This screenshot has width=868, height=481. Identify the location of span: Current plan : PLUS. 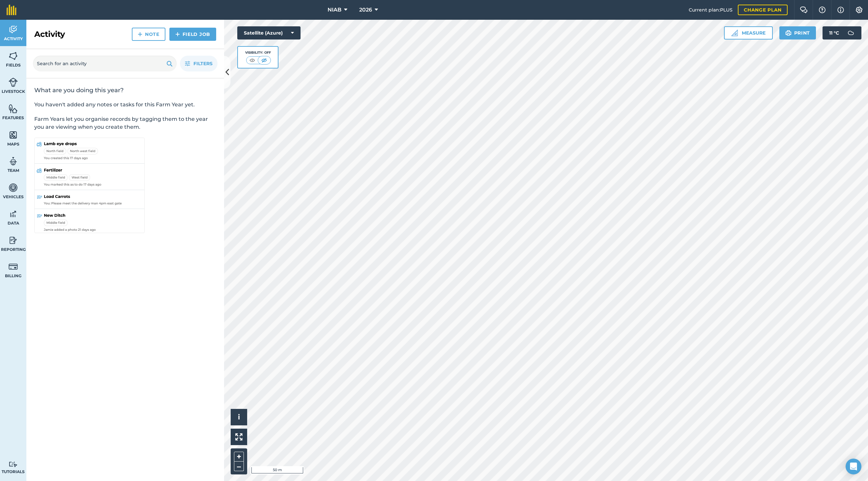
(711, 10).